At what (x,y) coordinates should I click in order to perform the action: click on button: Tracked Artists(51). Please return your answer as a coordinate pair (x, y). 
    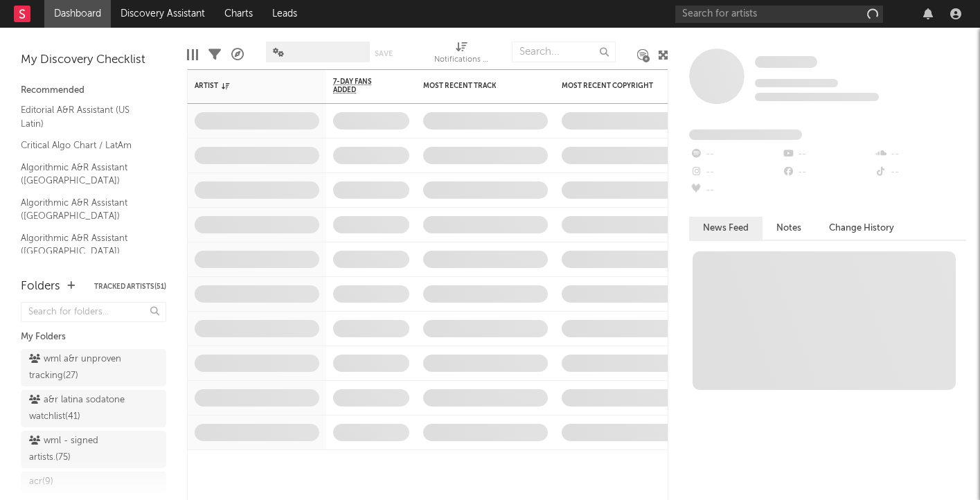
    Looking at the image, I should click on (130, 286).